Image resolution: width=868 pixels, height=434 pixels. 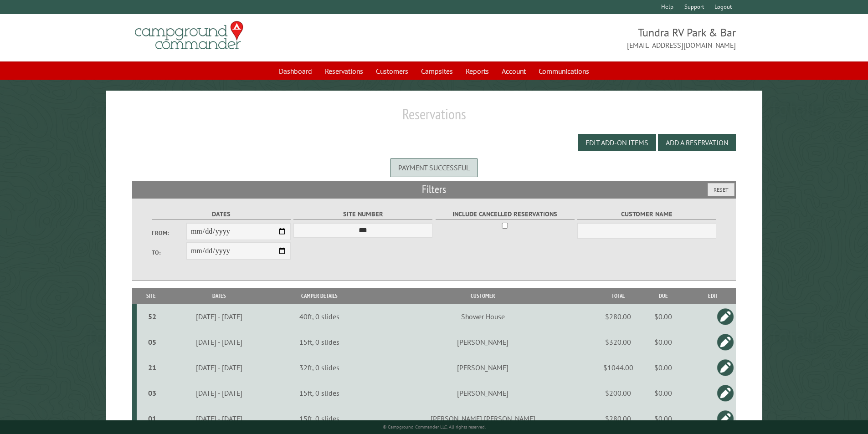 What do you see at coordinates (189, 35) in the screenshot?
I see `img: Campground Commander` at bounding box center [189, 35].